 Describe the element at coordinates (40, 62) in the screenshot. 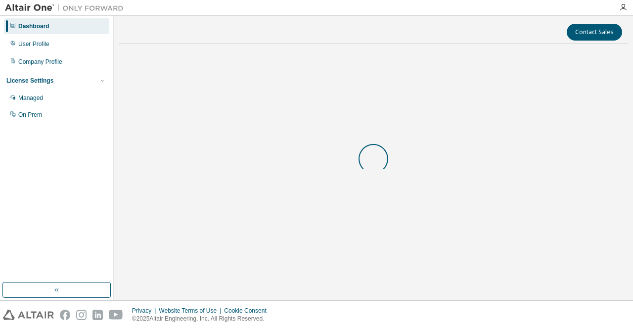

I see `div: Company Profile` at that location.